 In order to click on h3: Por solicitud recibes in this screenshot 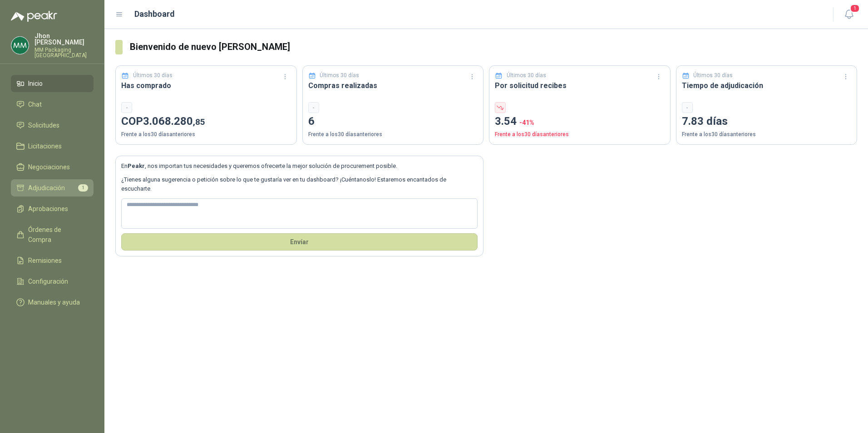, I will do `click(580, 85)`.